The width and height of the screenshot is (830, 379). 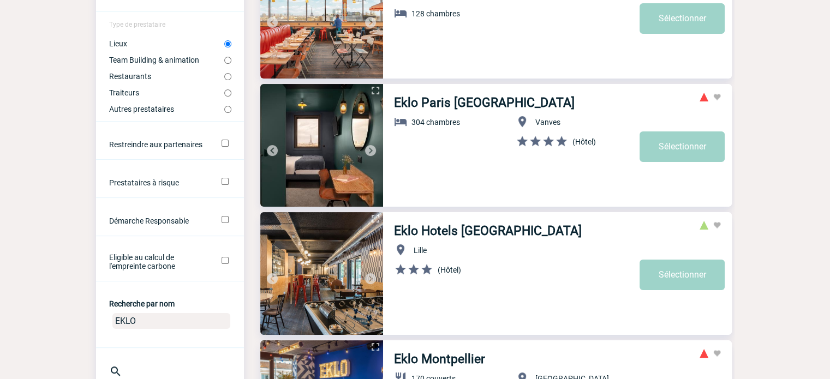 What do you see at coordinates (142, 304) in the screenshot?
I see `label: Recherche par nom` at bounding box center [142, 304].